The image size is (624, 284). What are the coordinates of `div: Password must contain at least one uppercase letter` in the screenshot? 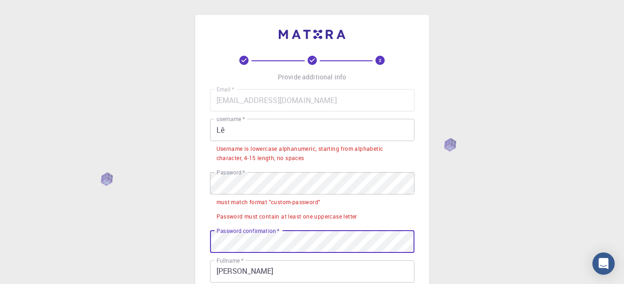 It's located at (287, 217).